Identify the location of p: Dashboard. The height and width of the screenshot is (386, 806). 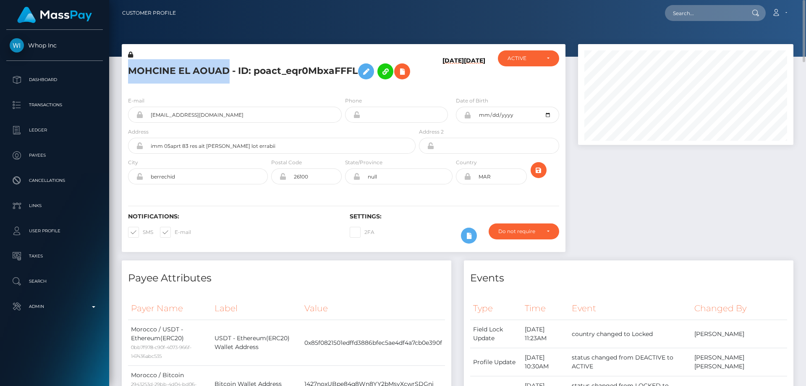
(55, 80).